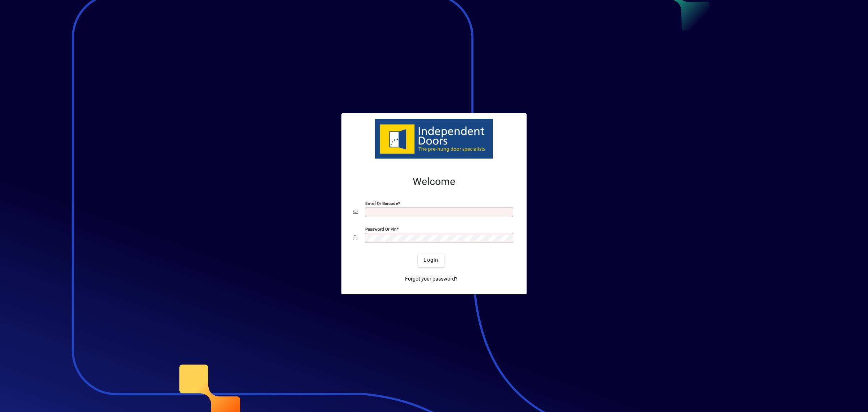 The image size is (868, 412). What do you see at coordinates (431, 278) in the screenshot?
I see `span: Forgot your password?` at bounding box center [431, 278].